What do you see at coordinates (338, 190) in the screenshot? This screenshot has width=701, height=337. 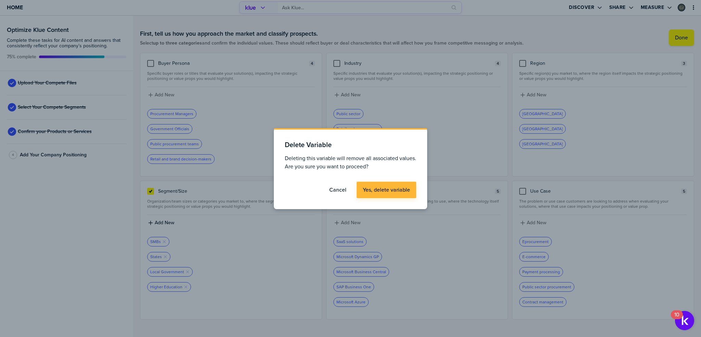 I see `button: Cancel` at bounding box center [338, 190].